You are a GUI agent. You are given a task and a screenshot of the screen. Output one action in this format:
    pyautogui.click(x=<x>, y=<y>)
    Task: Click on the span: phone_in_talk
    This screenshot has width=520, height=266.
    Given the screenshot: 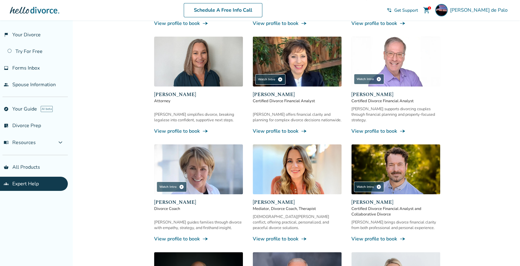 What is the action you would take?
    pyautogui.click(x=389, y=10)
    